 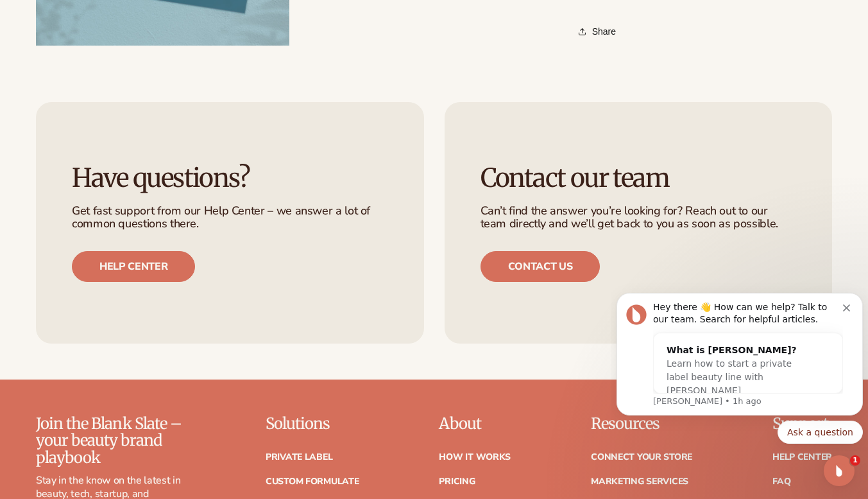 What do you see at coordinates (638, 217) in the screenshot?
I see `p: Can’t find the answer you’re looking for? Reach out to our team directly and we’ll get back to yo...` at bounding box center [638, 217].